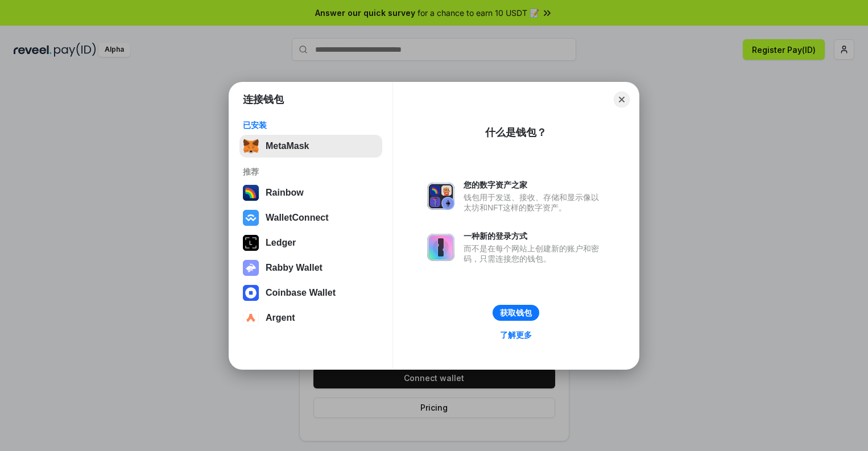  What do you see at coordinates (287, 146) in the screenshot?
I see `div: MetaMask` at bounding box center [287, 146].